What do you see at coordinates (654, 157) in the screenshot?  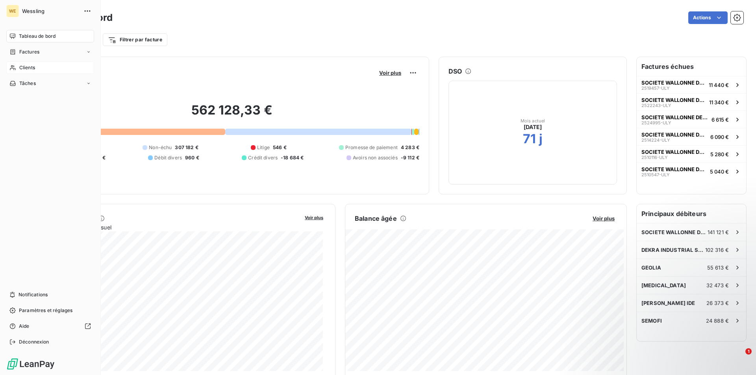 I see `span: 2510116-ULY` at bounding box center [654, 157].